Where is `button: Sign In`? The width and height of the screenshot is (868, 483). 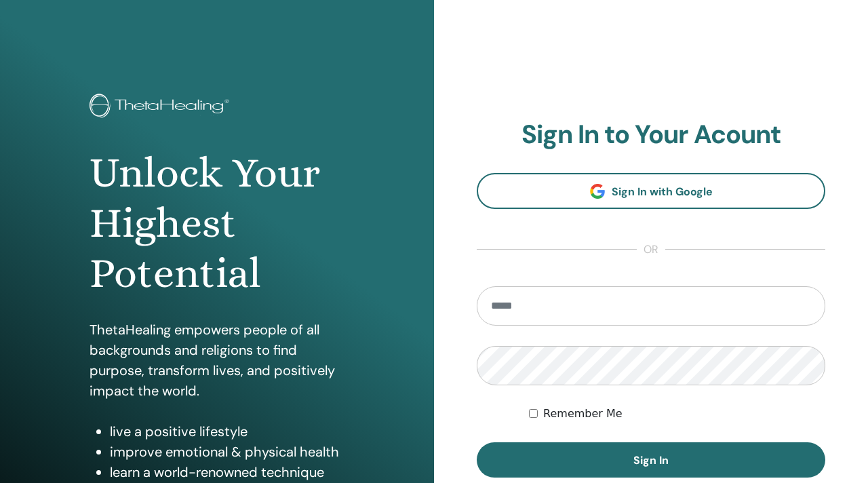 button: Sign In is located at coordinates (651, 459).